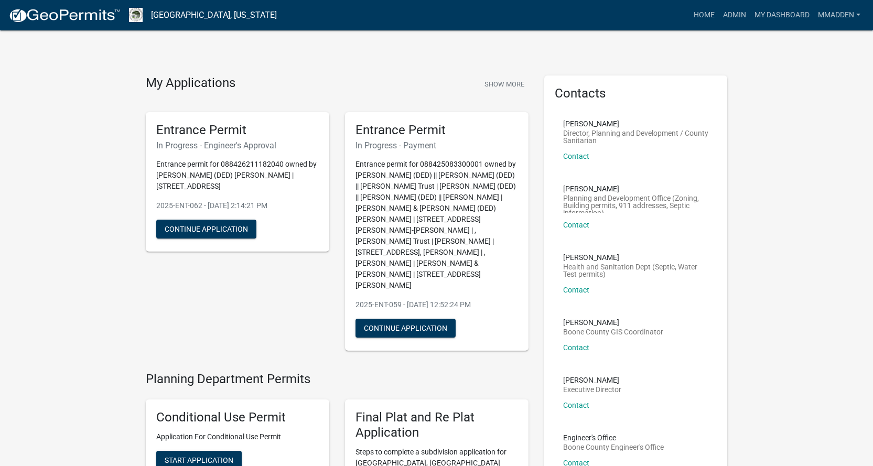 This screenshot has height=466, width=873. I want to click on p: Health and Sanitation Dept (Septic, Water Test permits), so click(636, 271).